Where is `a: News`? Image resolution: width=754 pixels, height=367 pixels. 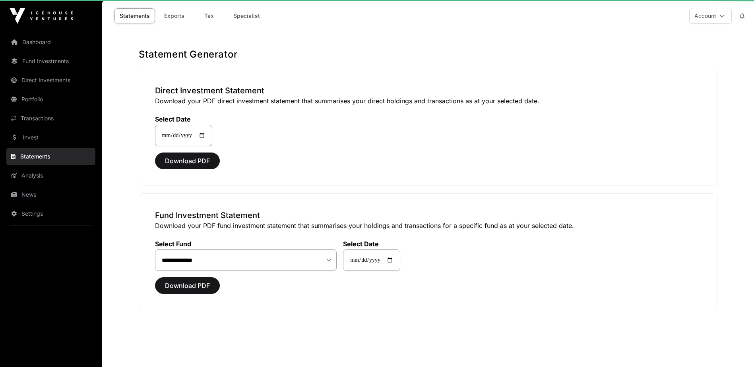
a: News is located at coordinates (51, 195).